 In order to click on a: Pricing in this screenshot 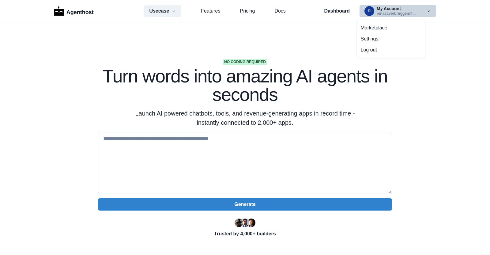, I will do `click(247, 11)`.